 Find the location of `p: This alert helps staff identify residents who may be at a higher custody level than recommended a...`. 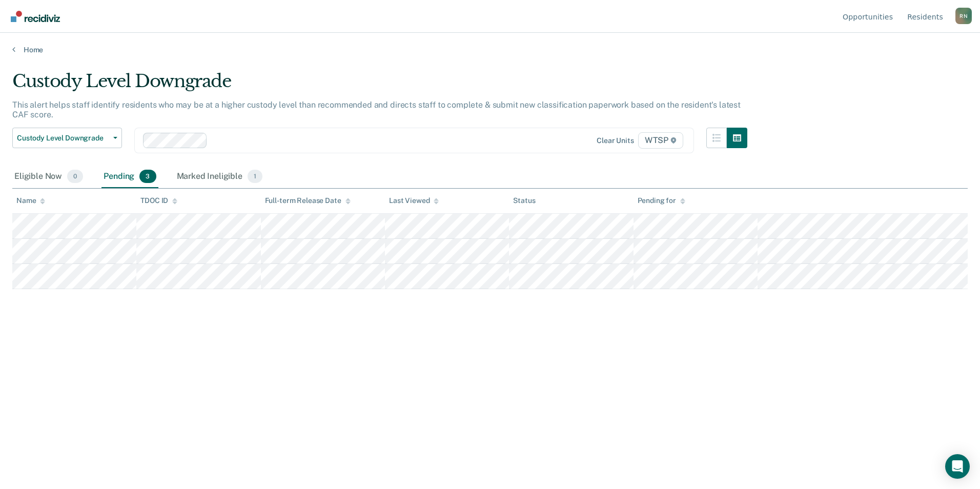

p: This alert helps staff identify residents who may be at a higher custody level than recommended a... is located at coordinates (376, 110).